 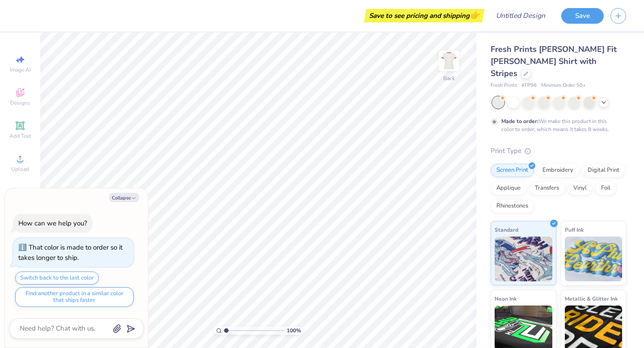 I want to click on div: Embroidery, so click(x=558, y=170).